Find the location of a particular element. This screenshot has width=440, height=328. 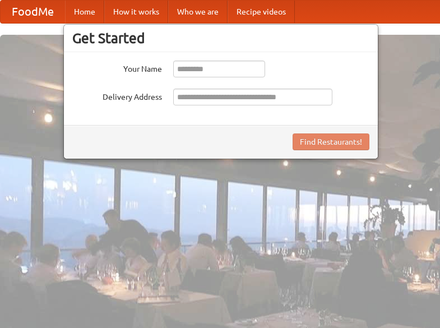

label: Your Name is located at coordinates (117, 67).